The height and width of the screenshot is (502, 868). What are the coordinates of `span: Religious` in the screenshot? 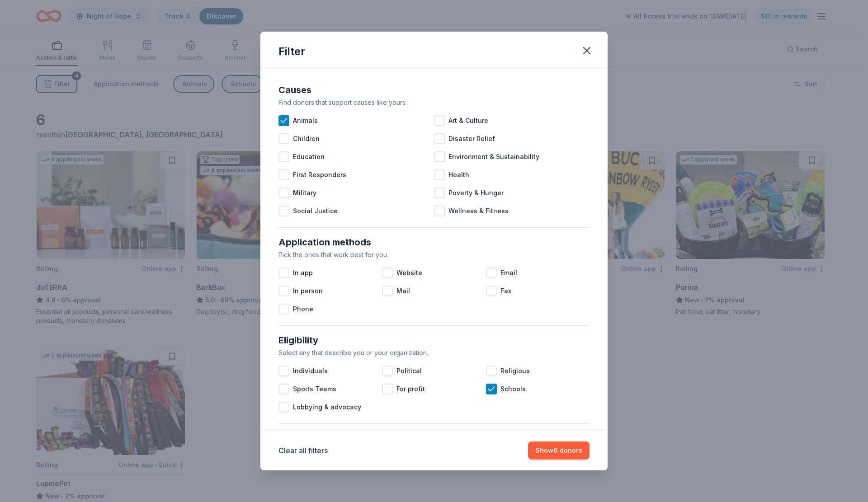 It's located at (515, 371).